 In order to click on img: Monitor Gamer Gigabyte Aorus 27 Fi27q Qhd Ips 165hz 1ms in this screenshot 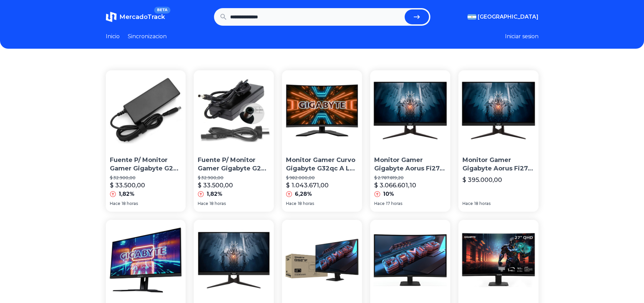, I will do `click(233, 259)`.